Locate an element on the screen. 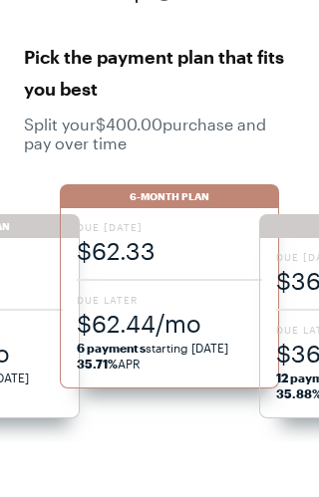 The height and width of the screenshot is (497, 319). div: 6-Month Plan is located at coordinates (169, 196).